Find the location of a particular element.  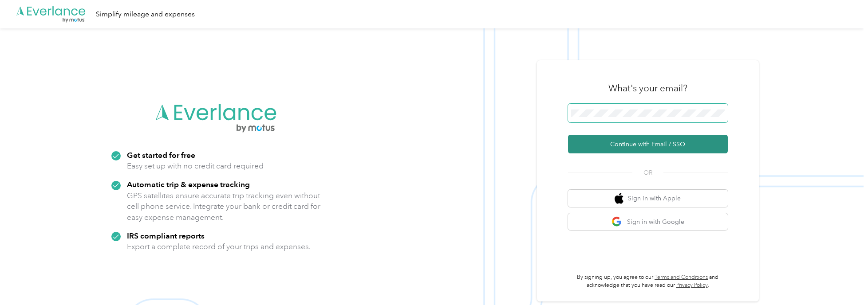

div: Simplify mileage and expenses is located at coordinates (145, 14).